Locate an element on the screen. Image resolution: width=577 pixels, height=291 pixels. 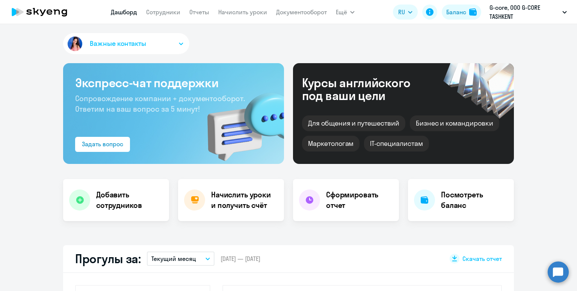
span: RU is located at coordinates (402, 12).